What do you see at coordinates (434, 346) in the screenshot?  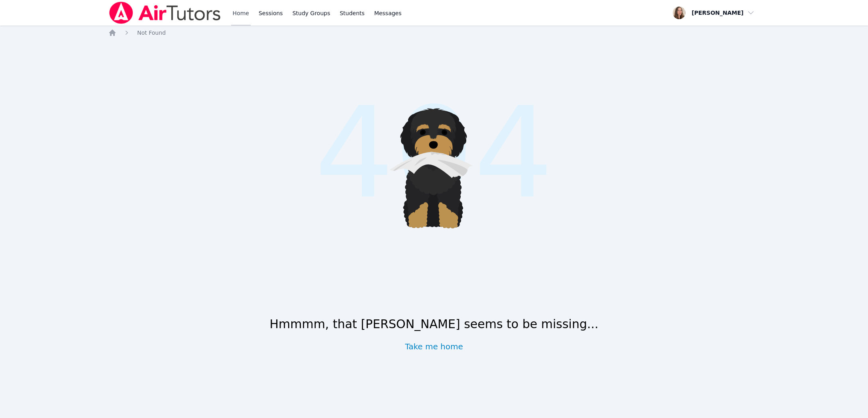 I see `a: Take me home` at bounding box center [434, 346].